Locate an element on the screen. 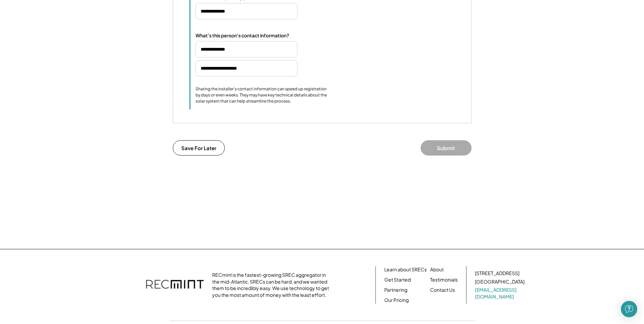  a: Testimonials is located at coordinates (443, 280).